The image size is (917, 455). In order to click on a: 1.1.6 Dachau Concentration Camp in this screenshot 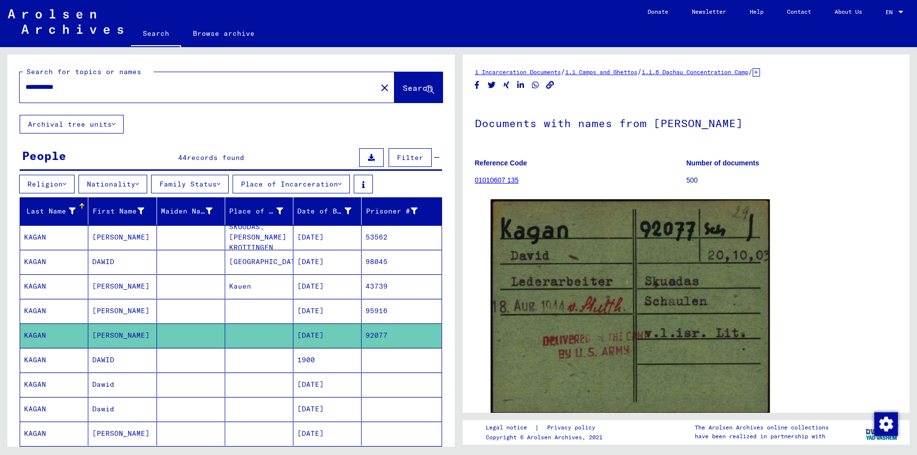, I will do `click(695, 72)`.